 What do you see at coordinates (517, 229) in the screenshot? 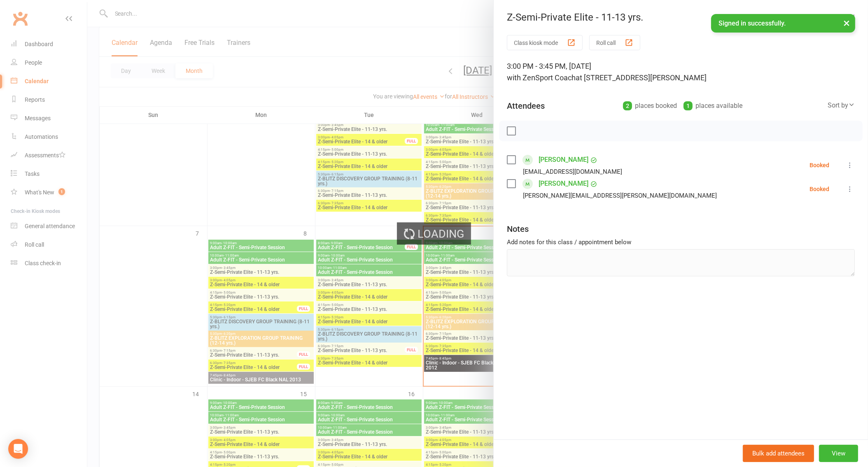
I see `div: Notes` at bounding box center [517, 229].